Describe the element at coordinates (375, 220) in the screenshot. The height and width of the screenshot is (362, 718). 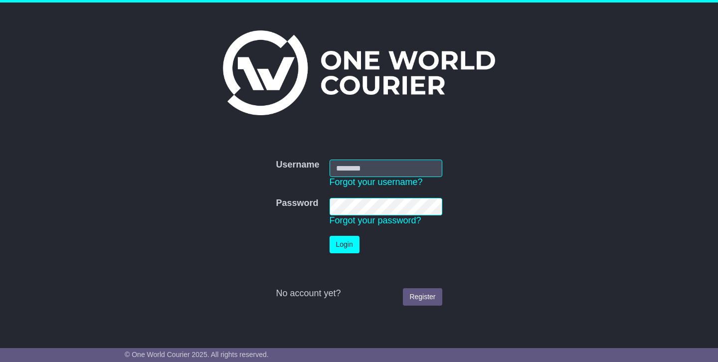
I see `a: Forgot your password?` at that location.